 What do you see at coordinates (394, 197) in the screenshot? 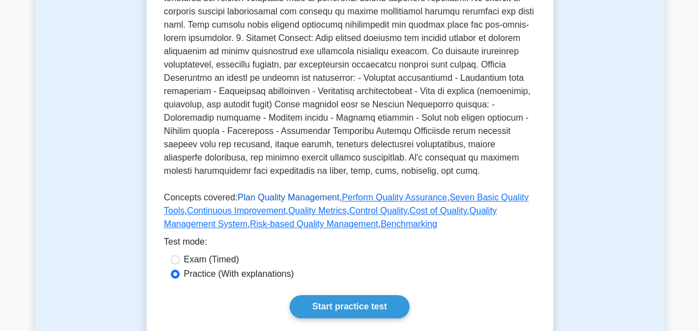
I see `a: Perform Quality Assurance` at bounding box center [394, 197].